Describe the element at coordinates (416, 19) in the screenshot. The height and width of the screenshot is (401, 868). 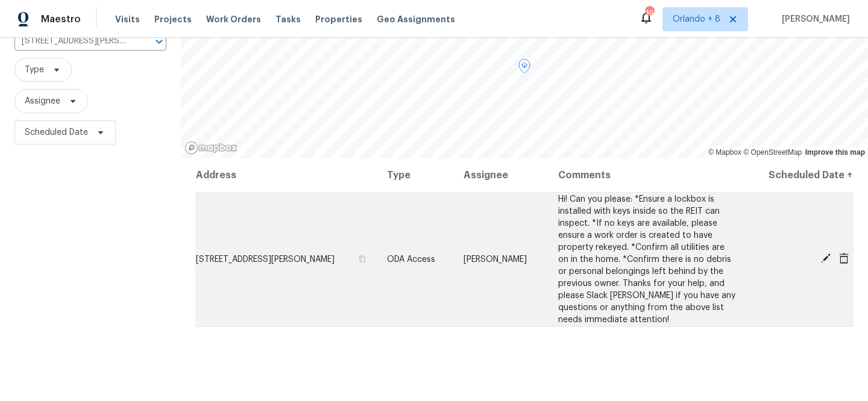
I see `span: Geo Assignments` at that location.